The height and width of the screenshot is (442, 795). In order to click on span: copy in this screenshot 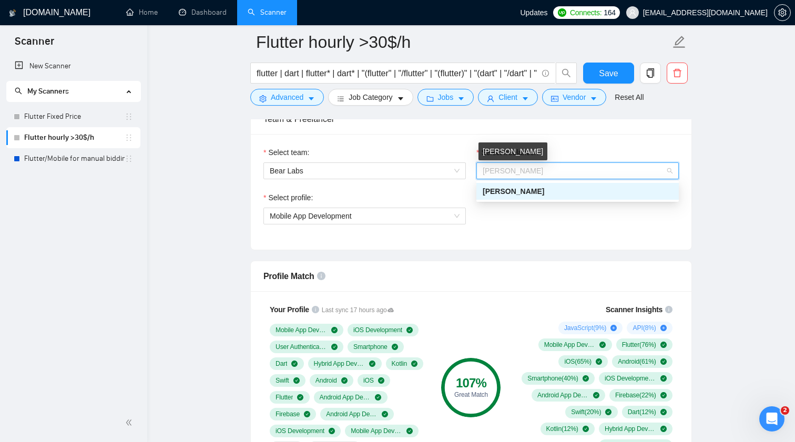, I will do `click(650, 73)`.